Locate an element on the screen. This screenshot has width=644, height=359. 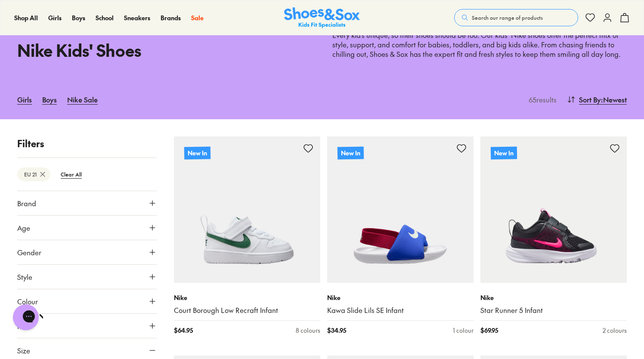
span: School is located at coordinates (105, 18).